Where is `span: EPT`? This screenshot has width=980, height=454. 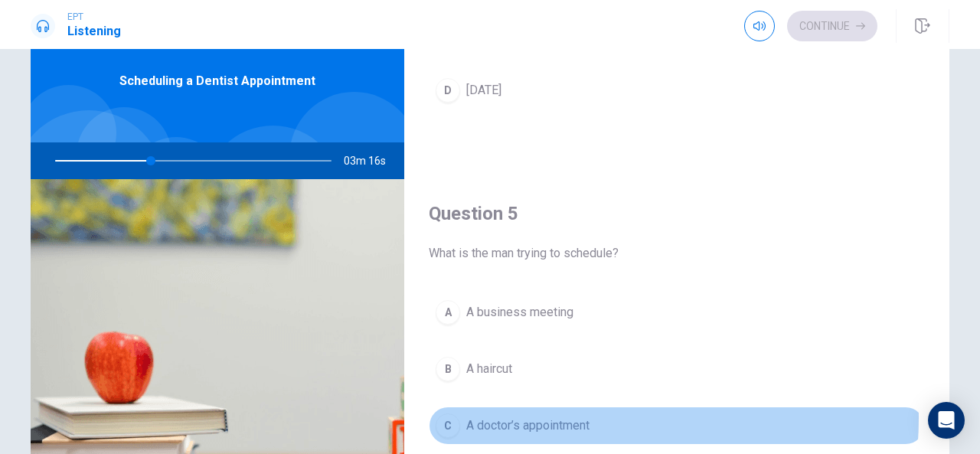 span: EPT is located at coordinates (94, 17).